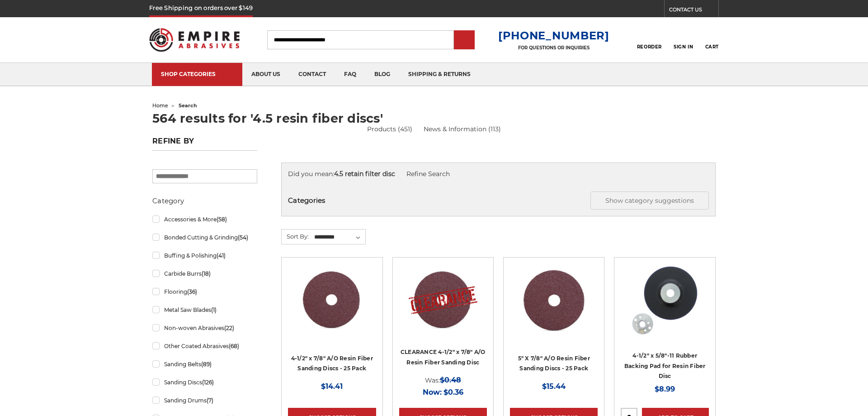  Describe the element at coordinates (188, 105) in the screenshot. I see `span: search` at that location.